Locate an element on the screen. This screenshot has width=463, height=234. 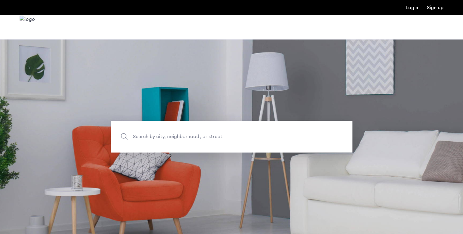
a: Cazamio Logo is located at coordinates (27, 27).